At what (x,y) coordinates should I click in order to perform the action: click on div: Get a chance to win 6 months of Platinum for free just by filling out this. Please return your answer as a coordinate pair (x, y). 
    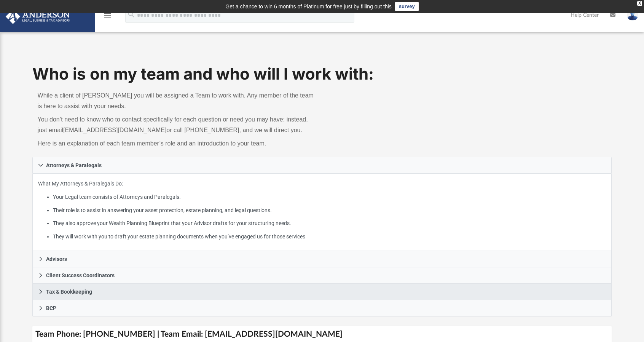
    Looking at the image, I should click on (308, 7).